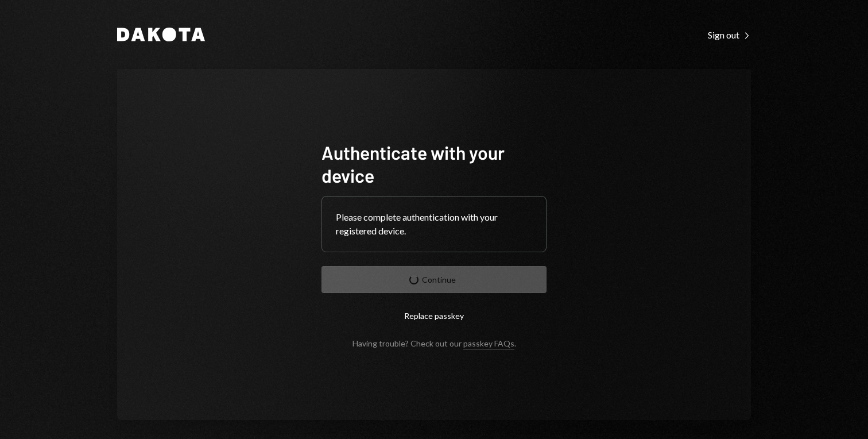 The image size is (868, 439). I want to click on button: Replace passkey, so click(434, 316).